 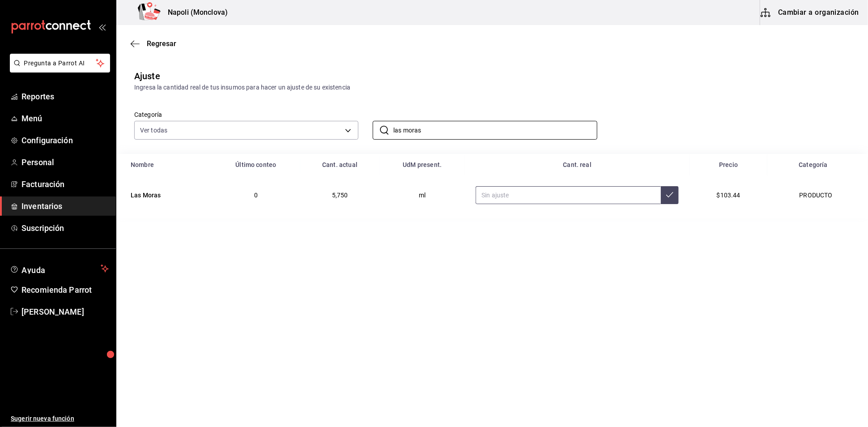 What do you see at coordinates (492, 88) in the screenshot?
I see `div: Ingresa la cantidad real de tus insumos para hacer un ajuste de su existencia` at bounding box center [492, 88].